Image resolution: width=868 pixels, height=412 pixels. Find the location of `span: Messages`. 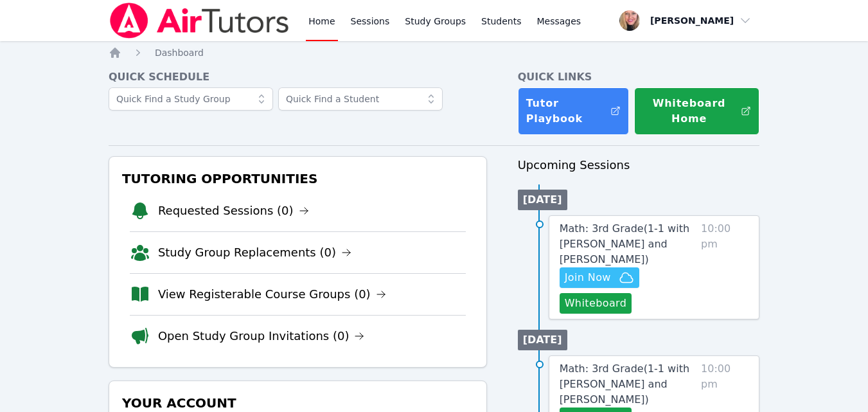

span: Messages is located at coordinates (559, 21).